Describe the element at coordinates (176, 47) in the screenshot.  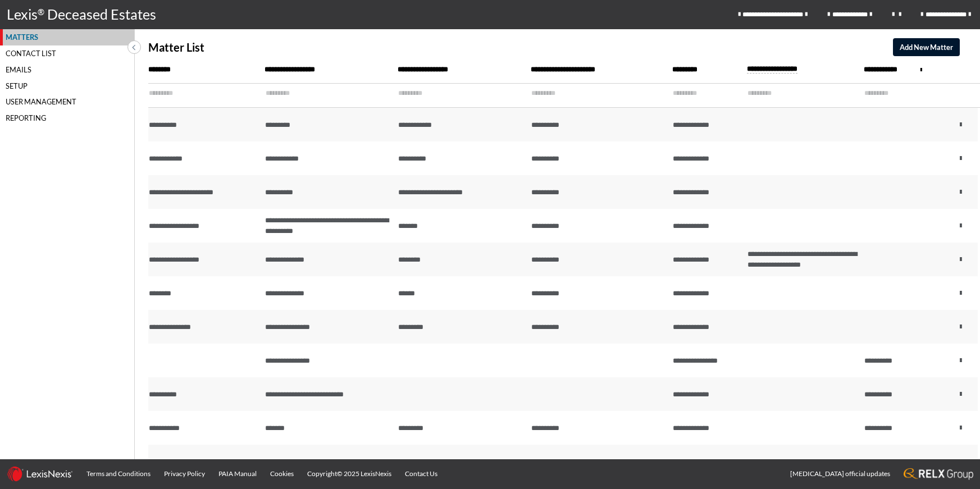
I see `p: Matter List` at that location.